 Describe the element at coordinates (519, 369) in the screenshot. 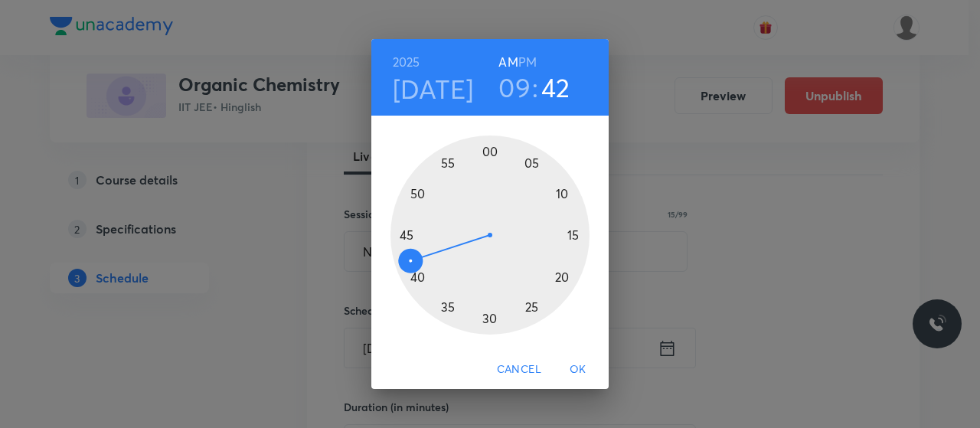

I see `span: Cancel` at that location.